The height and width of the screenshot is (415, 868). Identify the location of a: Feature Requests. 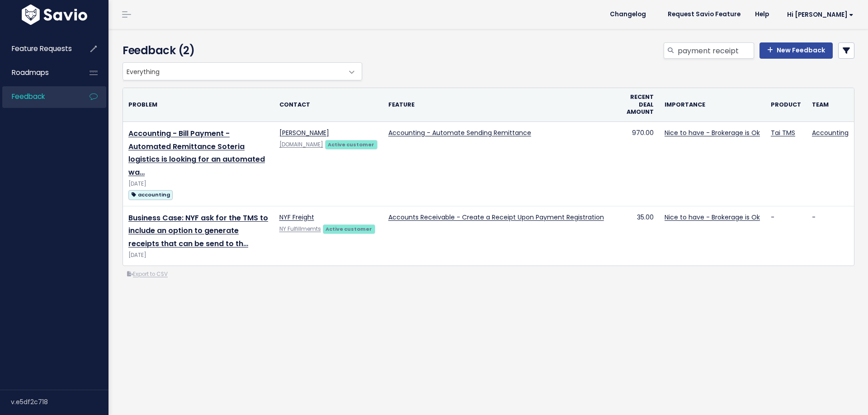
(39, 49).